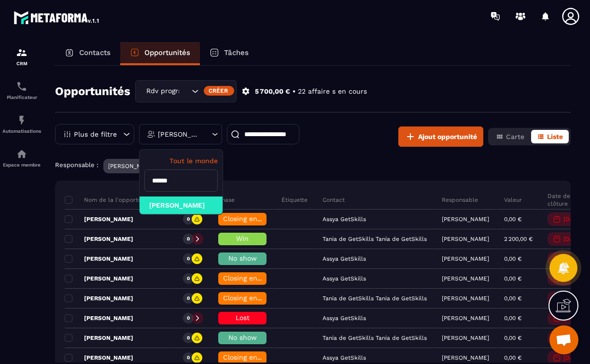 The width and height of the screenshot is (590, 364). I want to click on a: Opportunités, so click(160, 54).